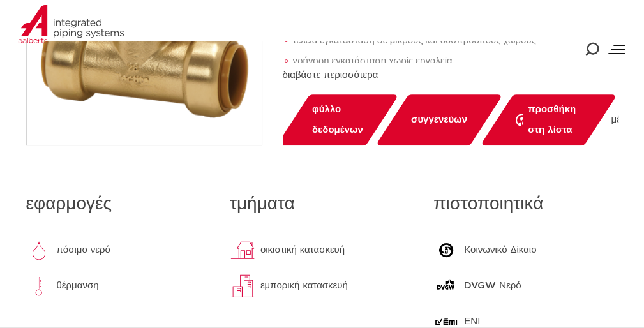 Image resolution: width=644 pixels, height=328 pixels. I want to click on font: φύλλο δεδομένων, so click(337, 119).